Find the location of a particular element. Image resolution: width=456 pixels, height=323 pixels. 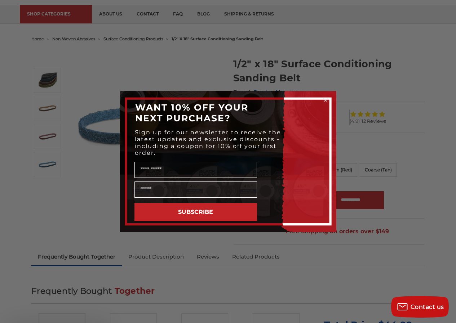

span: Contact us is located at coordinates (427, 307).